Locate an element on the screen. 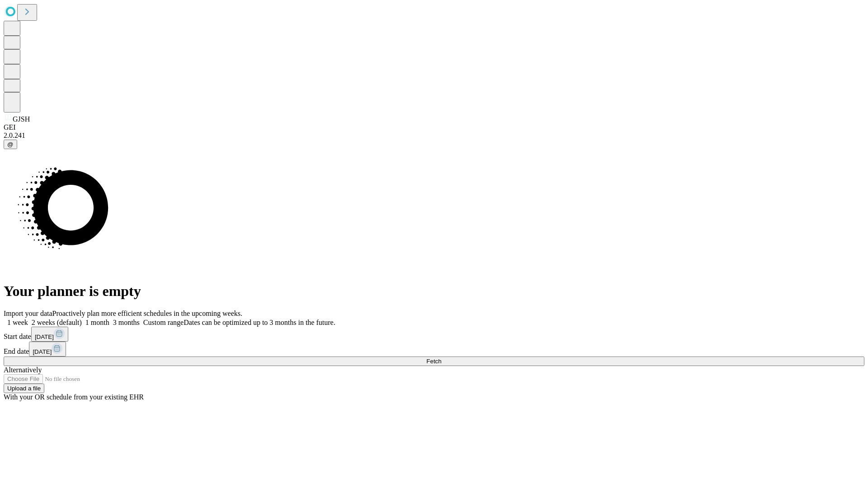 The width and height of the screenshot is (868, 488). button: Fetch is located at coordinates (434, 361).